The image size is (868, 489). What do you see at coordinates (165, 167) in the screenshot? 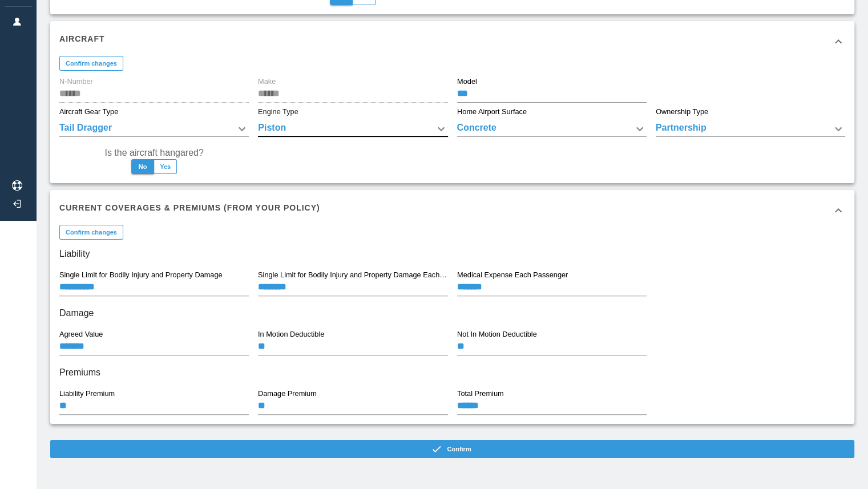
I see `button: Yes` at bounding box center [165, 167].